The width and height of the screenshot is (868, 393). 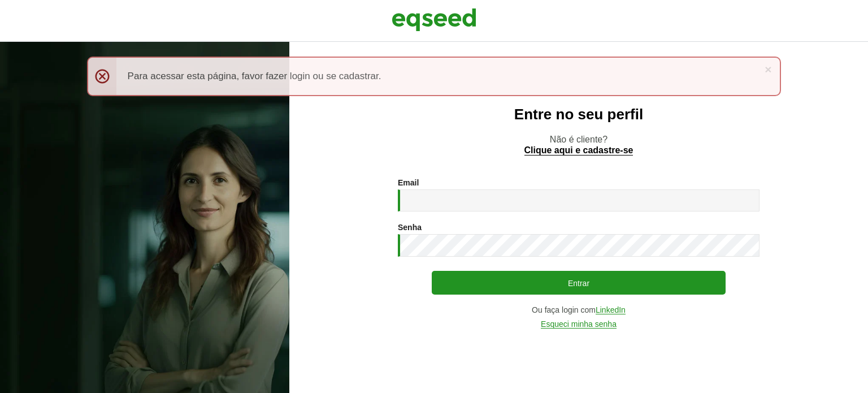 What do you see at coordinates (579, 150) in the screenshot?
I see `a: Clique aqui e cadastre-se` at bounding box center [579, 150].